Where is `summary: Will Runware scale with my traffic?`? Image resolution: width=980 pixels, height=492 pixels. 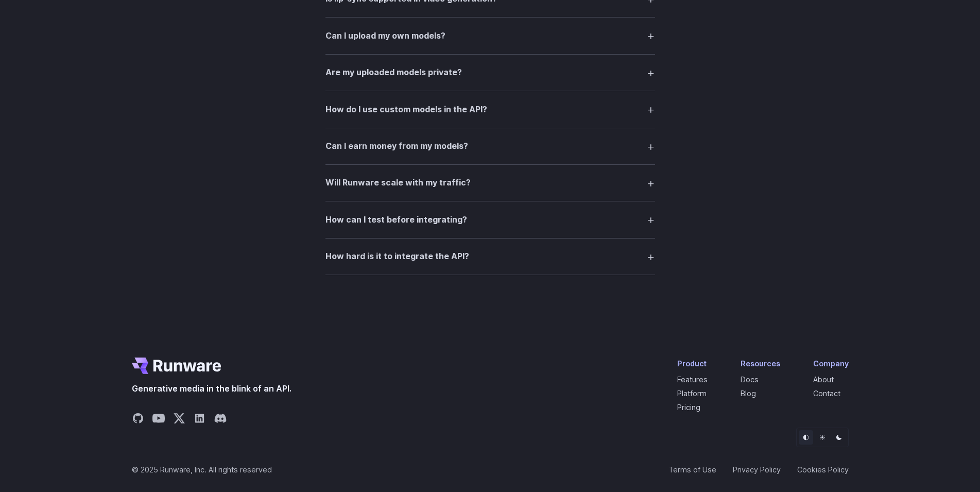 summary: Will Runware scale with my traffic? is located at coordinates (490, 183).